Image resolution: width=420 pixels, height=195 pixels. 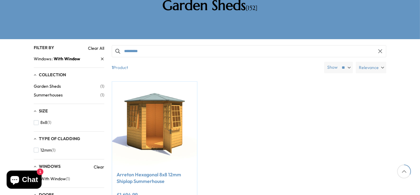 What do you see at coordinates (52, 75) in the screenshot?
I see `span: Collection` at bounding box center [52, 75].